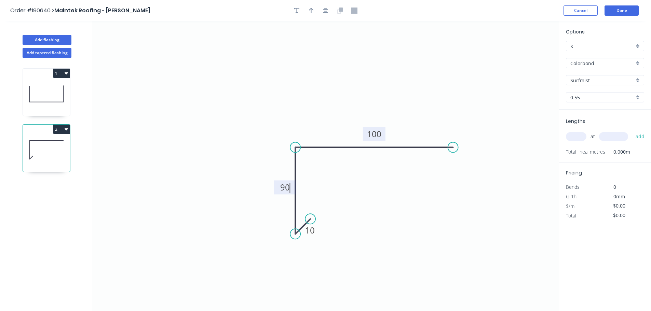 Image resolution: width=651 pixels, height=311 pixels. What do you see at coordinates (618, 152) in the screenshot?
I see `span: 0.000m` at bounding box center [618, 152].